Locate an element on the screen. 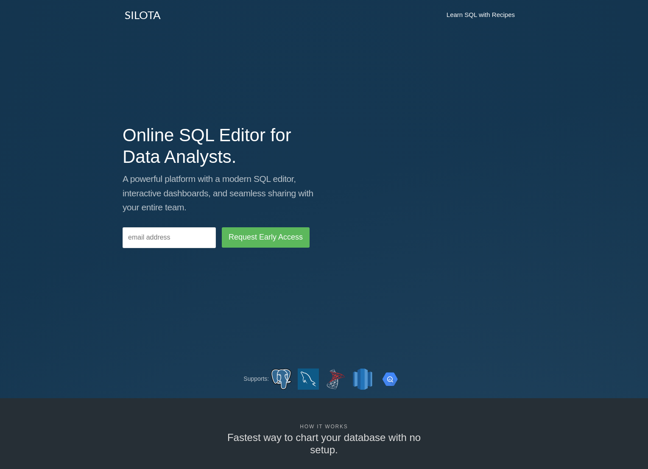 The image size is (648, 469). h3: Fastest way to chart your database with no setup. is located at coordinates (324, 444).